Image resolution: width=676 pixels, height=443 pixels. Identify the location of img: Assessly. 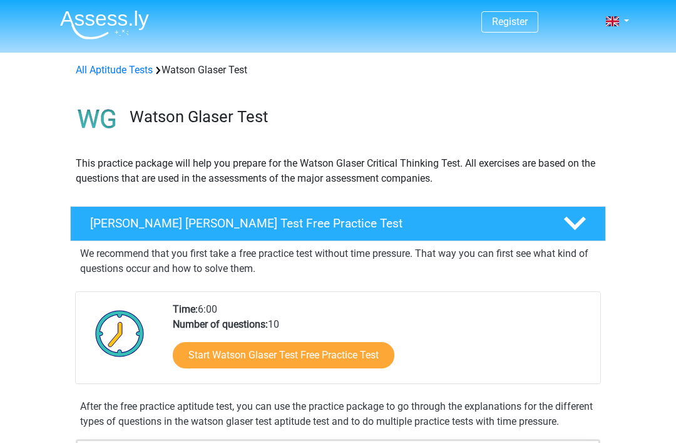
(105, 24).